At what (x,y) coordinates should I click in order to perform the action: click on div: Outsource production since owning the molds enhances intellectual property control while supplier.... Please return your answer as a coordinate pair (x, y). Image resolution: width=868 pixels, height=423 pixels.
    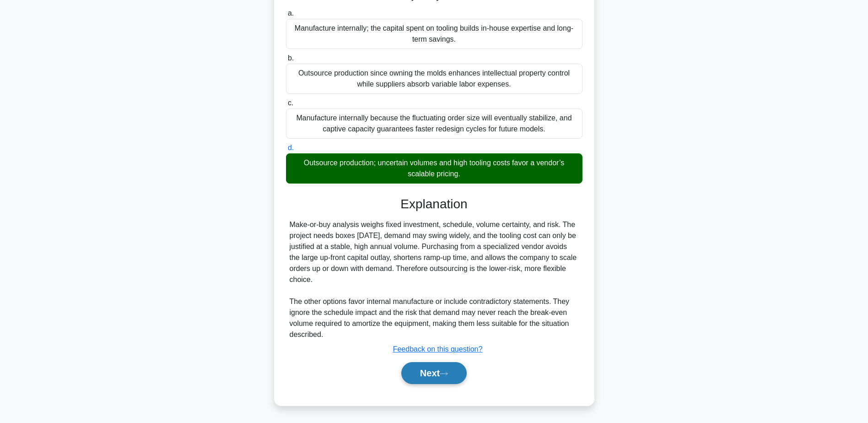
    Looking at the image, I should click on (434, 79).